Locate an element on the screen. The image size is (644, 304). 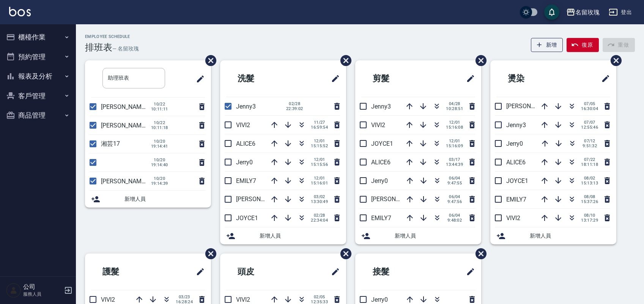
span: 15:13:13 is located at coordinates (589, 183).